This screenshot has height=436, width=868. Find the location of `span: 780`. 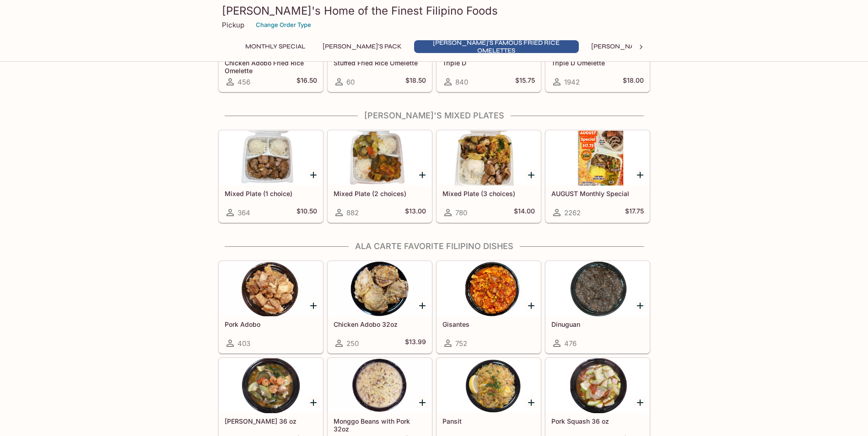

span: 780 is located at coordinates (461, 212).